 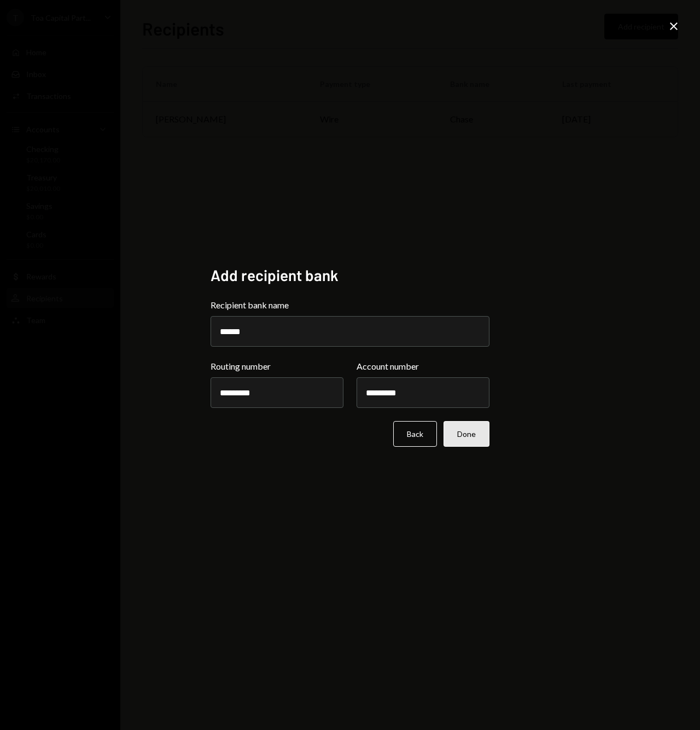 What do you see at coordinates (466, 433) in the screenshot?
I see `button: Done` at bounding box center [466, 433].